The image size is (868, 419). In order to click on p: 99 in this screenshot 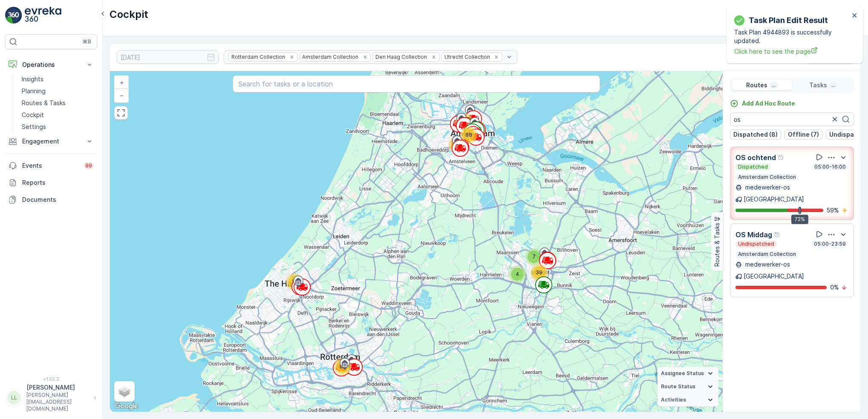, I will do `click(88, 166)`.